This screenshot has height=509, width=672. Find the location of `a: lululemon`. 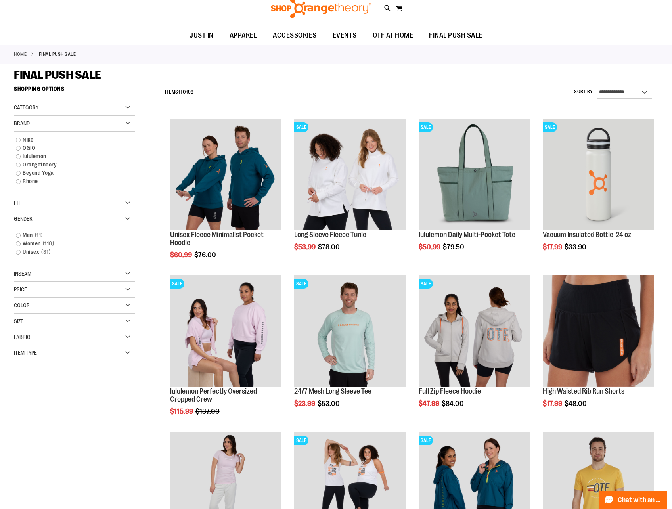

a: lululemon is located at coordinates (70, 156).